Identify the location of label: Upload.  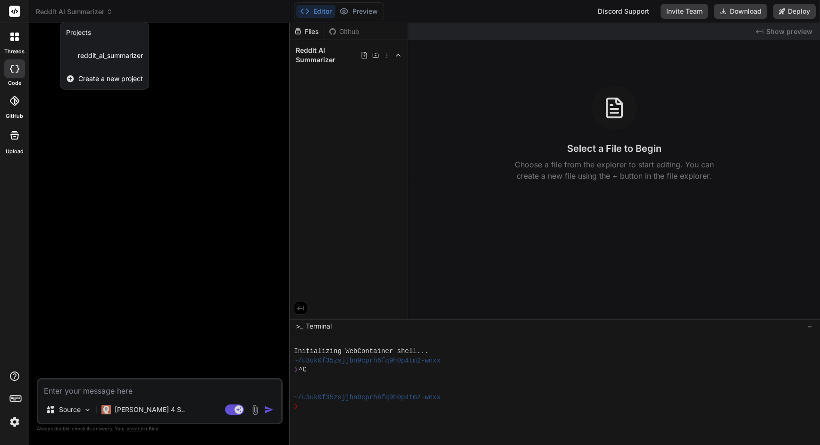
(15, 151).